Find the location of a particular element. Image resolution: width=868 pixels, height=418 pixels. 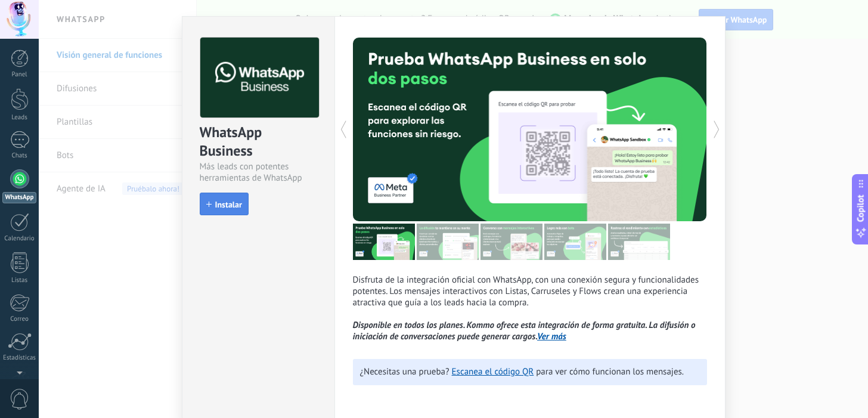

img: logo_main.png is located at coordinates (259, 77).